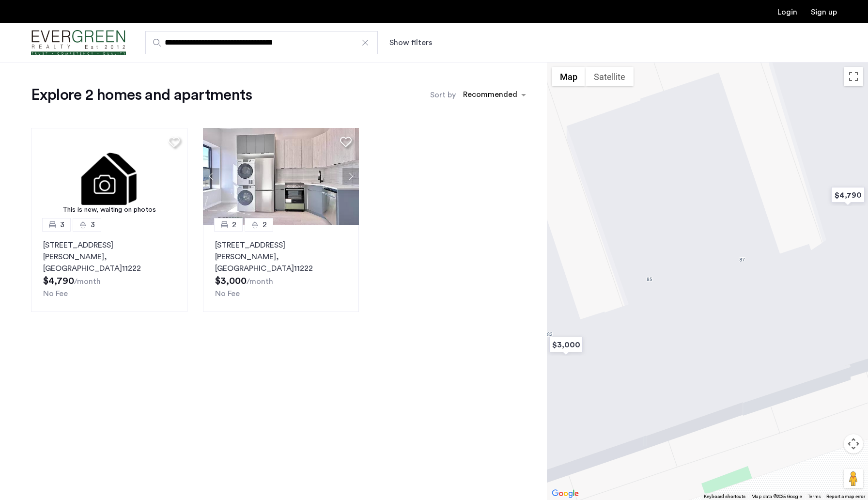  I want to click on button: Toggle fullscreen view, so click(854, 76).